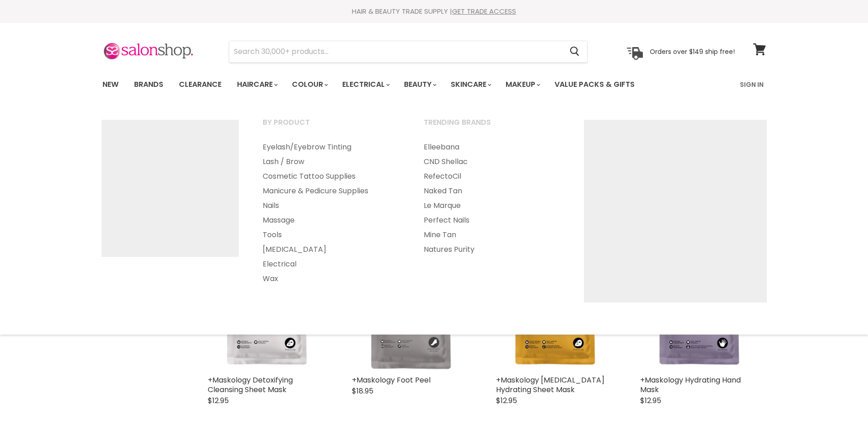 Image resolution: width=868 pixels, height=436 pixels. I want to click on a: +Maskology Hydrating Hand Mask, so click(690, 385).